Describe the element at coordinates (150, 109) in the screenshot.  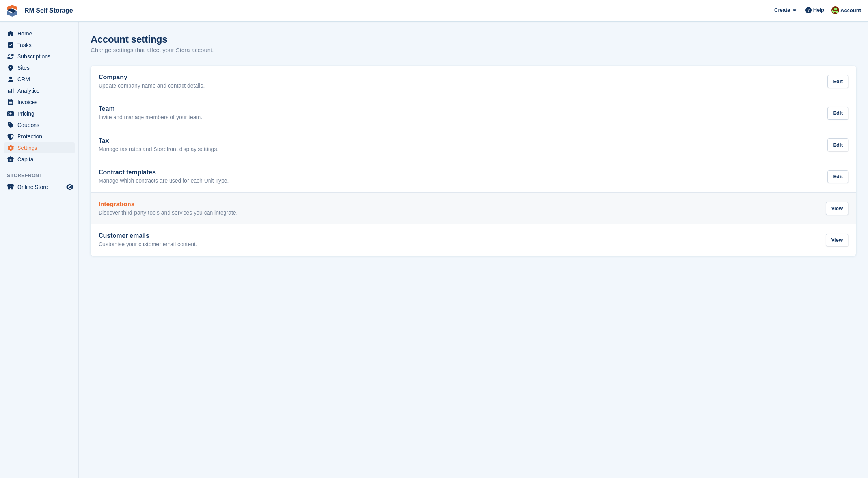
I see `h2: Team` at that location.